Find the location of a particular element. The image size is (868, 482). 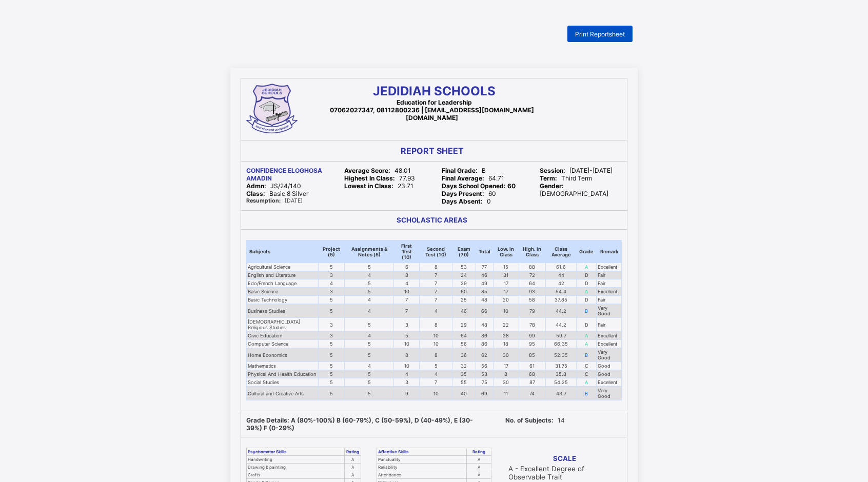

td: Cultural and Creative Arts is located at coordinates (283, 393).